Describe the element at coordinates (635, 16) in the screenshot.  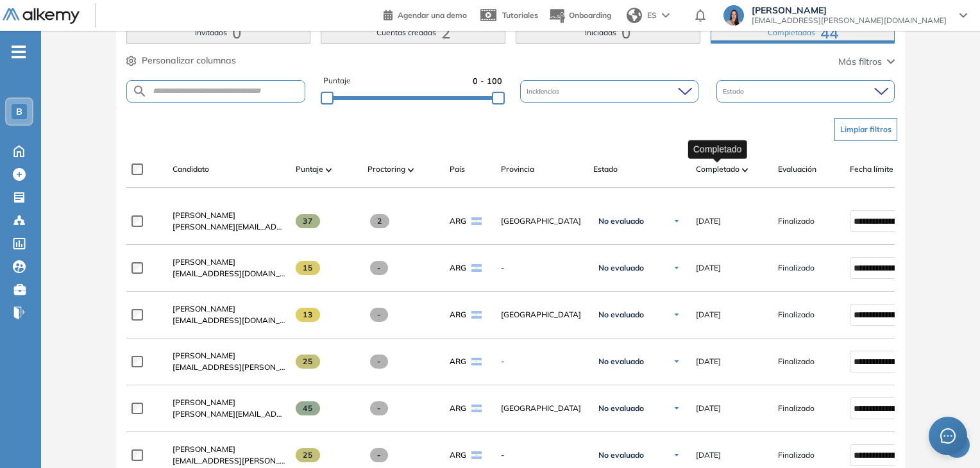
I see `img: world` at that location.